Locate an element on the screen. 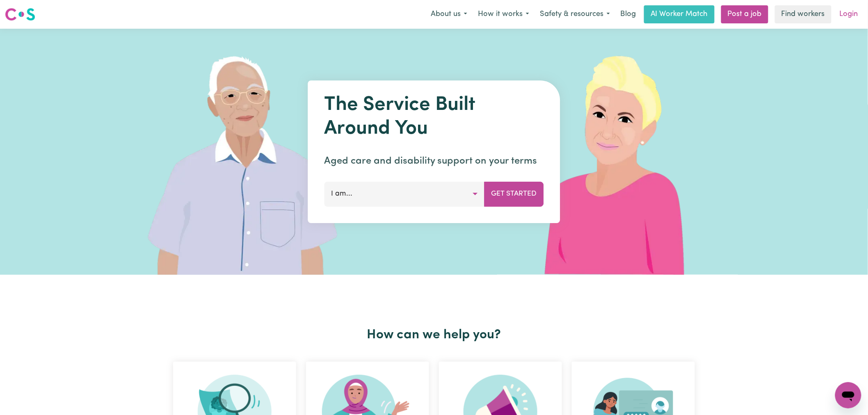 The image size is (868, 415). button: How it works is located at coordinates (504, 15).